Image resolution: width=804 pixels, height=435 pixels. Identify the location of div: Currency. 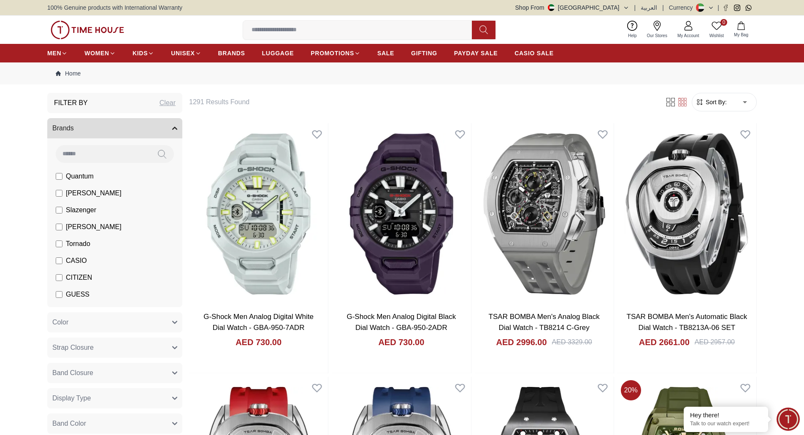
(683, 8).